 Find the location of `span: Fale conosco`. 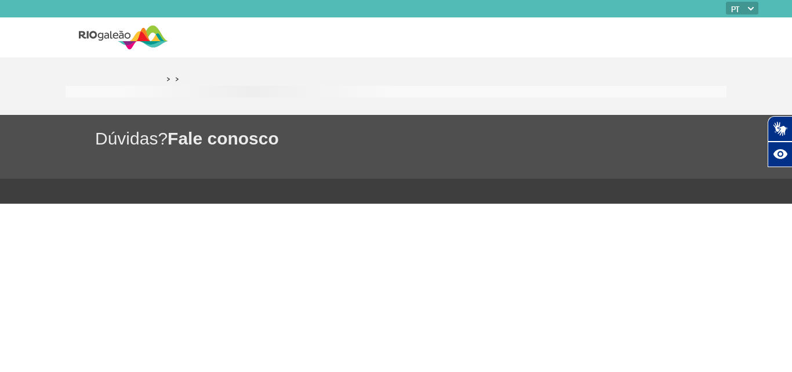

span: Fale conosco is located at coordinates (223, 138).